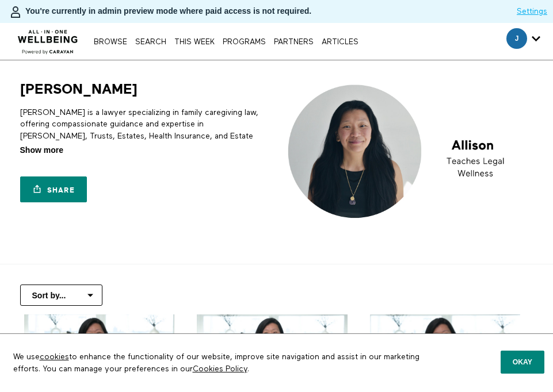 Image resolution: width=553 pixels, height=392 pixels. What do you see at coordinates (217, 363) in the screenshot?
I see `p: We use to enhance the functionality of our website, improve site navigation and assist in our mar...` at bounding box center [217, 363].